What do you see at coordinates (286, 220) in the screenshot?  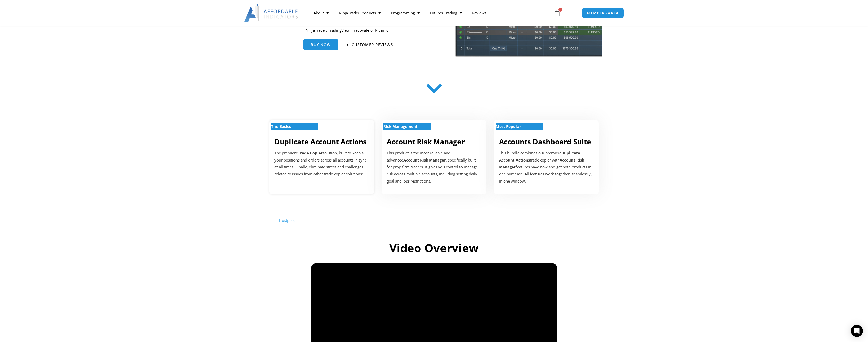 I see `a: Trustpilot` at bounding box center [286, 220].